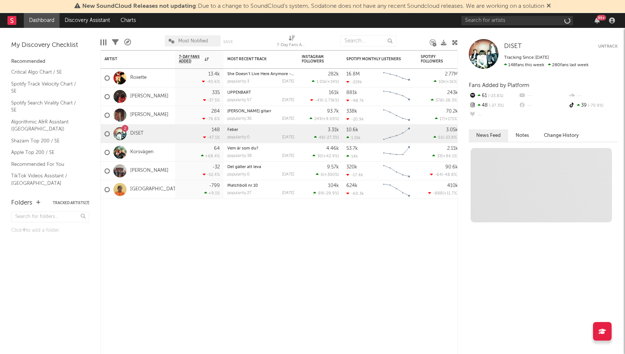 Image resolution: width=625 pixels, height=354 pixels. What do you see at coordinates (128, 42) in the screenshot?
I see `div: A&R Pipeline` at bounding box center [128, 42].